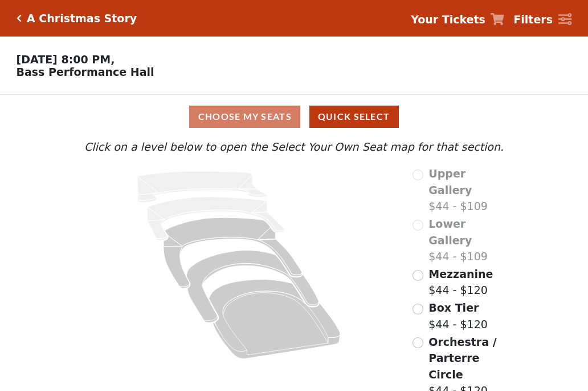  I want to click on strong: Filters, so click(533, 19).